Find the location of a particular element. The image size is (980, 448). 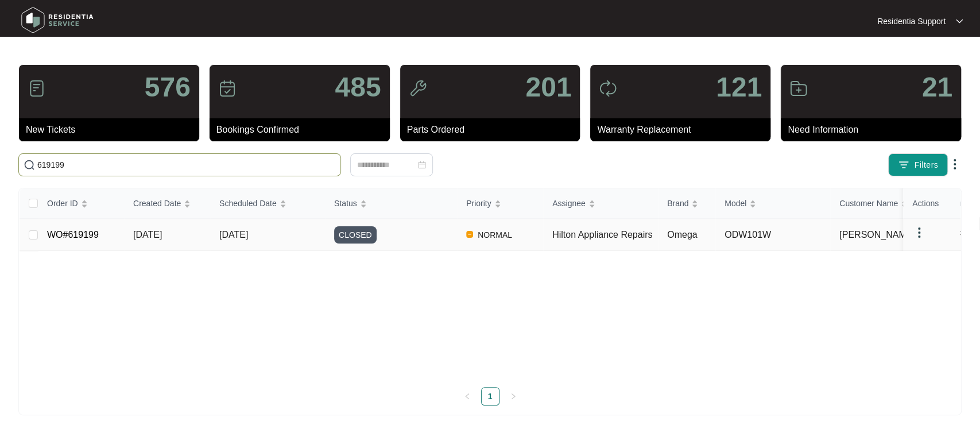

a: 1 is located at coordinates (490, 397).